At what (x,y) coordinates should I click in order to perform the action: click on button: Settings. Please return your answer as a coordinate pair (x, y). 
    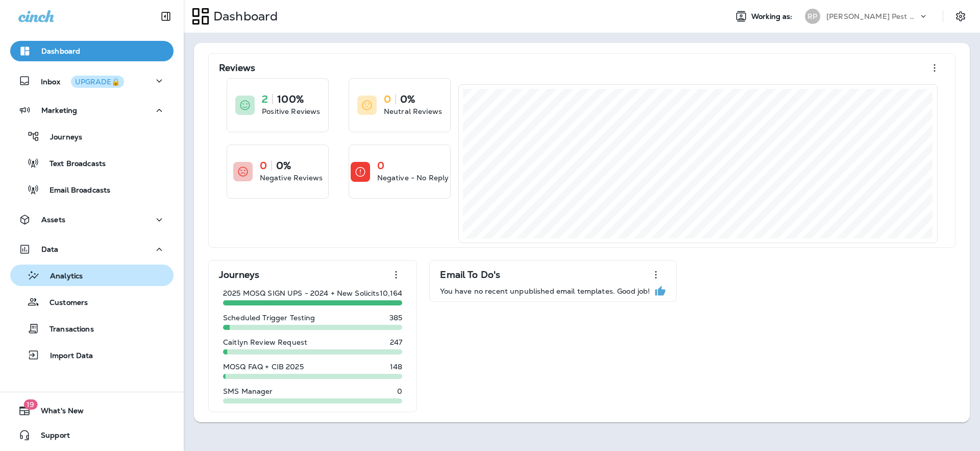
    Looking at the image, I should click on (961, 16).